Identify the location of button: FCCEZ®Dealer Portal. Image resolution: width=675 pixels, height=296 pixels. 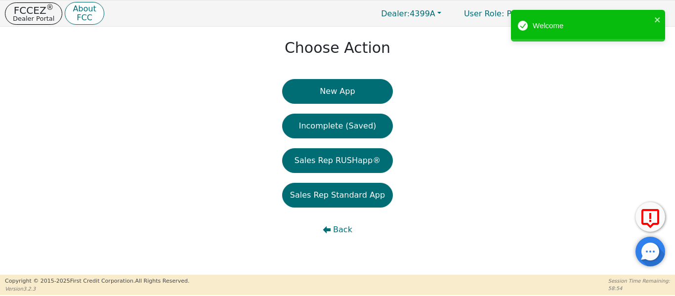
(34, 13).